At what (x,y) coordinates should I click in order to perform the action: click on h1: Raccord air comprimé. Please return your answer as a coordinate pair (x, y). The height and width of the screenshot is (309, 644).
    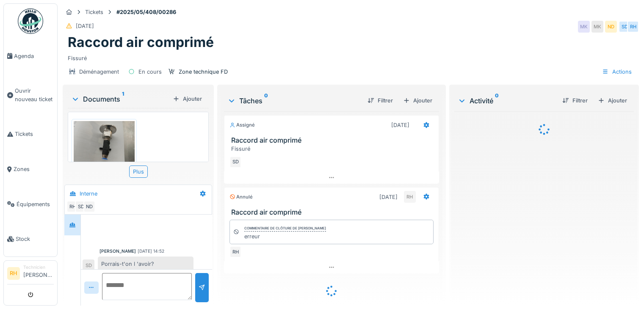
    Looking at the image, I should click on (140, 43).